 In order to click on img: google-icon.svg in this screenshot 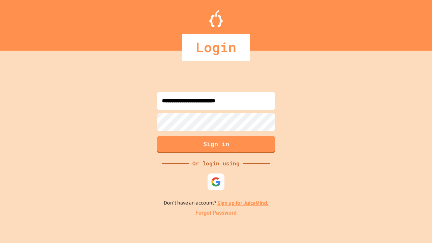, I will do `click(216, 182)`.